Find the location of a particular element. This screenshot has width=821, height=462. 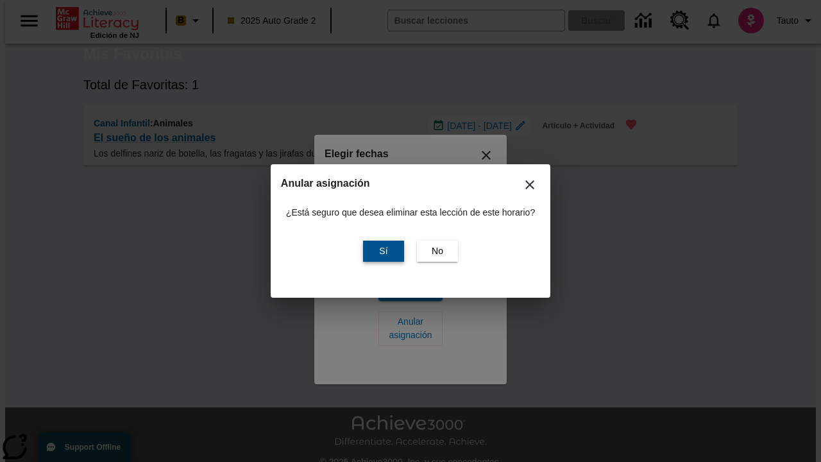

button: Cerrar is located at coordinates (530, 185).